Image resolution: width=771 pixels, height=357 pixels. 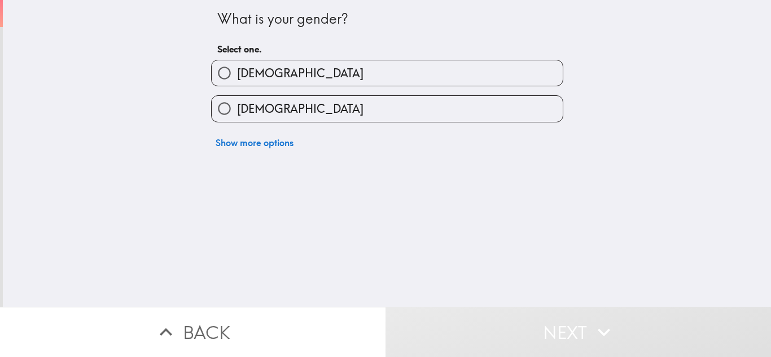 What do you see at coordinates (387, 49) in the screenshot?
I see `h6: Select one.` at bounding box center [387, 49].